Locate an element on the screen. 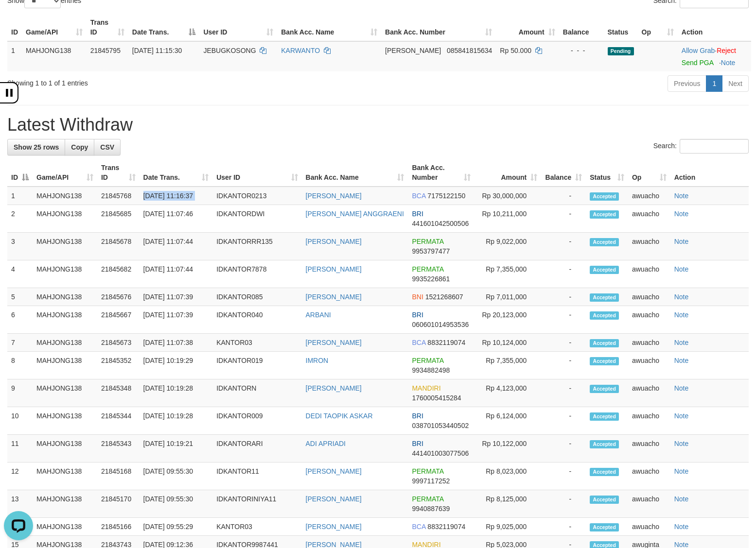  label: Search: is located at coordinates (701, 147).